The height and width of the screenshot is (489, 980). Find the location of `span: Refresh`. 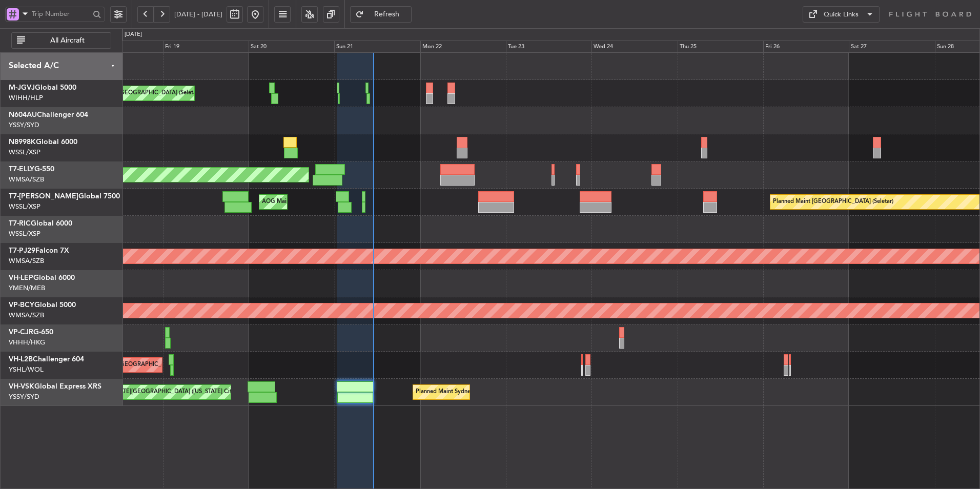

span: Refresh is located at coordinates (387, 15).